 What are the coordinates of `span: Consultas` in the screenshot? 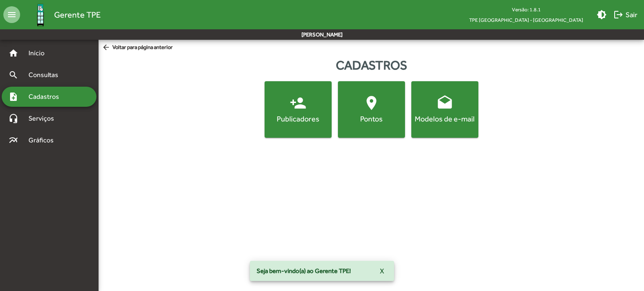 It's located at (46, 75).